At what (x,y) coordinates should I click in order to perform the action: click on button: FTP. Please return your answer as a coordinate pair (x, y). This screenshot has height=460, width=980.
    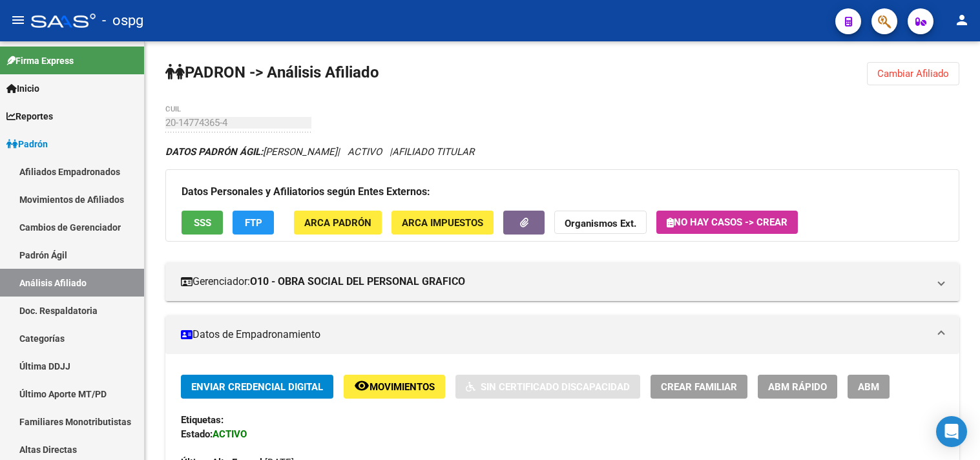
    Looking at the image, I should click on (253, 223).